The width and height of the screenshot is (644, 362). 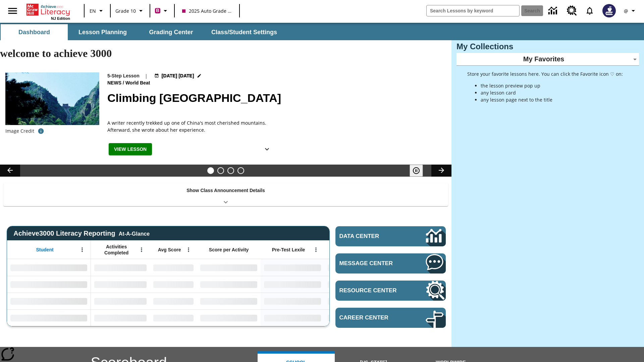 I want to click on button: Slide 1 Climbing Mount Tai, so click(x=211, y=170).